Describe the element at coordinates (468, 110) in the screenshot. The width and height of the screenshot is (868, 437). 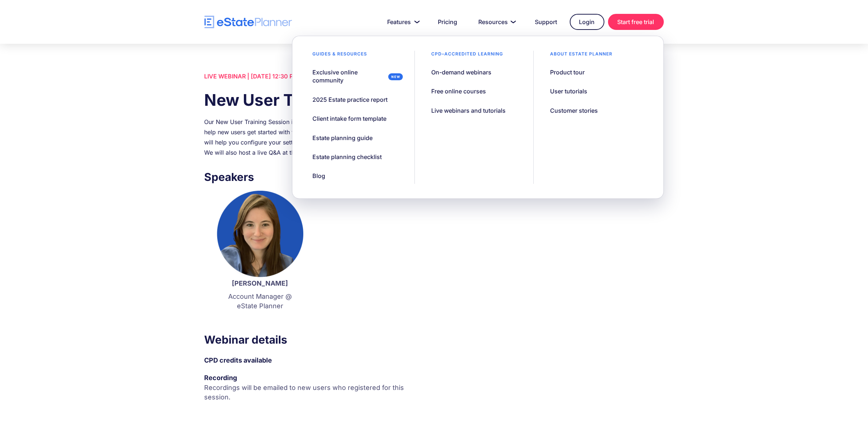
I see `a: Live webinars and tutorials` at that location.